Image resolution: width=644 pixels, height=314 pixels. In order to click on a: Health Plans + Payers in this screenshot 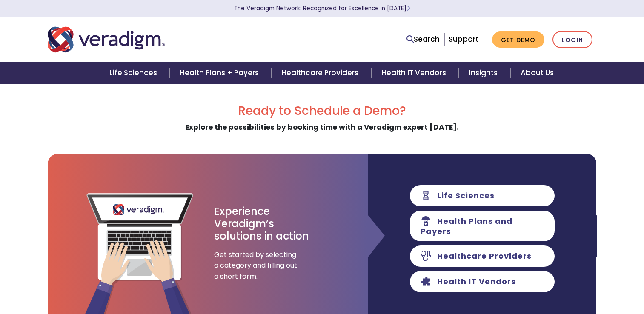, I will do `click(221, 73)`.